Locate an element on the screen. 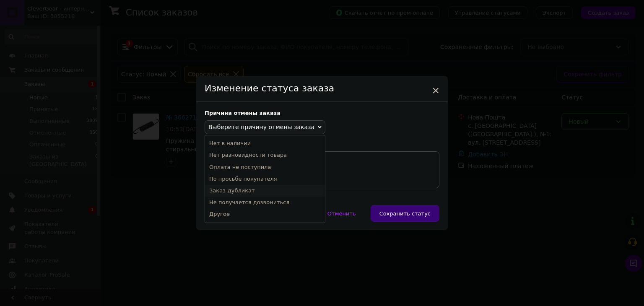 The image size is (644, 306). li: Другое is located at coordinates (265, 214).